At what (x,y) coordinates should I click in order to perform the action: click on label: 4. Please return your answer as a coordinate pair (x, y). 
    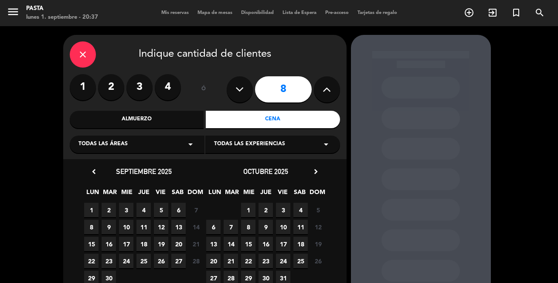
    Looking at the image, I should click on (168, 87).